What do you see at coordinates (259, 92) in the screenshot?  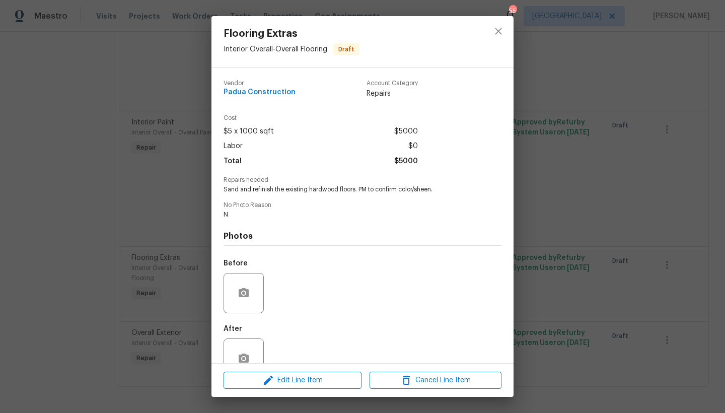 I see `span: Padua Construction` at bounding box center [259, 92].